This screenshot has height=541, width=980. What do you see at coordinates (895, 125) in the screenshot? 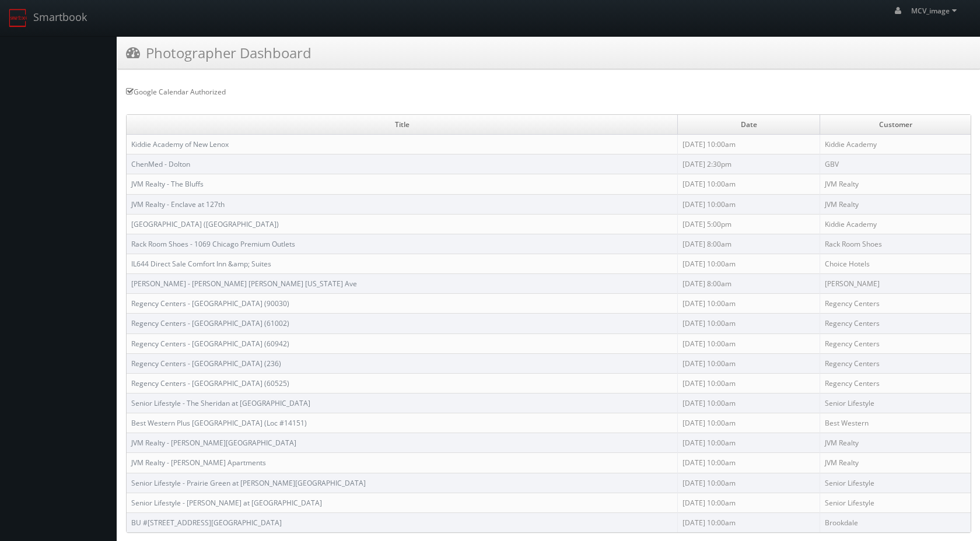
I see `td: Customer` at bounding box center [895, 125].